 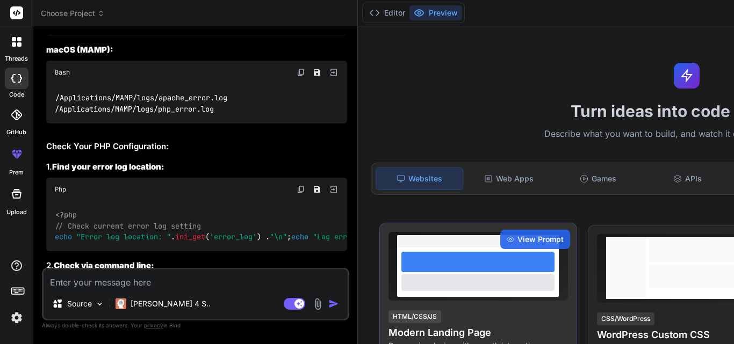 I want to click on div: Games, so click(x=598, y=179).